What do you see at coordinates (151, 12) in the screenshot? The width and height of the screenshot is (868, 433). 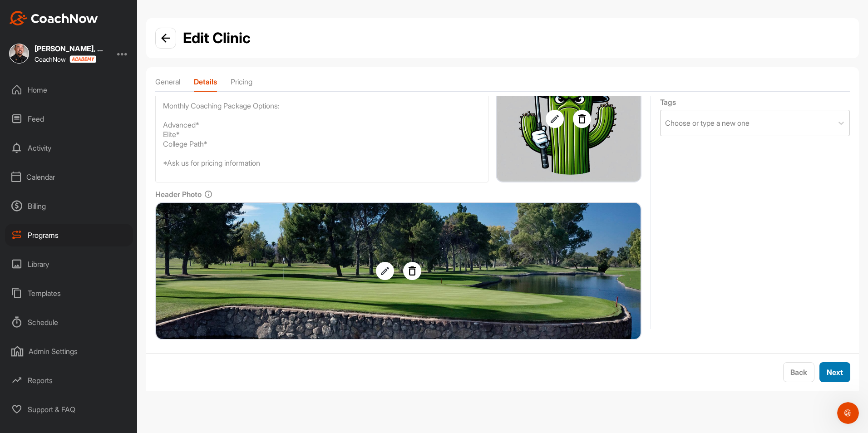 I see `button: Home` at bounding box center [151, 12].